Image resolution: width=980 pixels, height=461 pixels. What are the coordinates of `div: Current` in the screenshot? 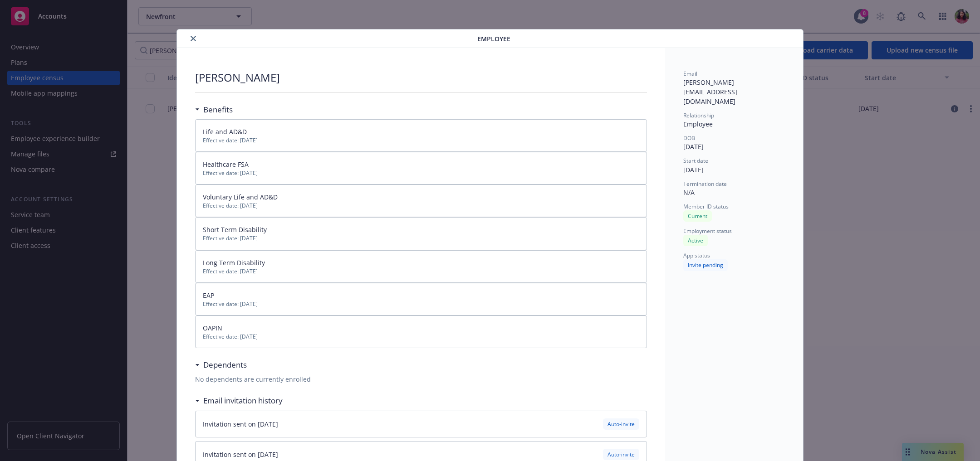 It's located at (697, 216).